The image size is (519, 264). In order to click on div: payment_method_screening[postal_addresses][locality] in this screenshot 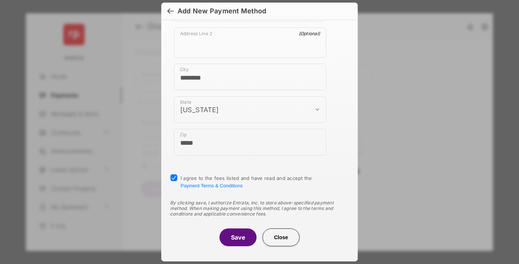, I will do `click(250, 77)`.